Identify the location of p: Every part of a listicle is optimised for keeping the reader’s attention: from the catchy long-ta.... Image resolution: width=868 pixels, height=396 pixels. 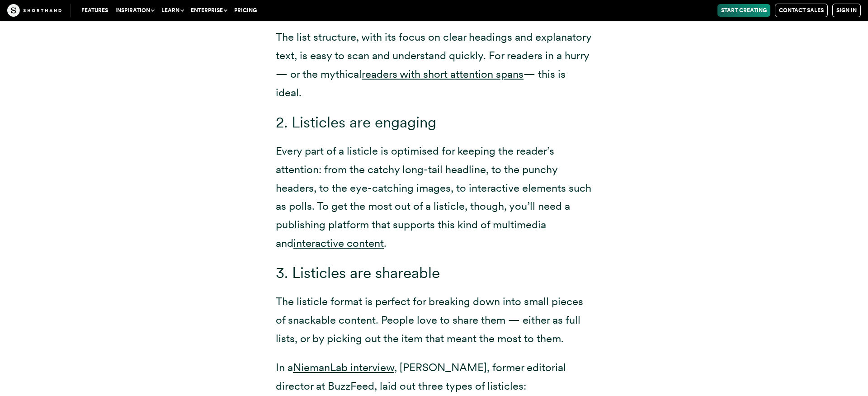
(434, 197).